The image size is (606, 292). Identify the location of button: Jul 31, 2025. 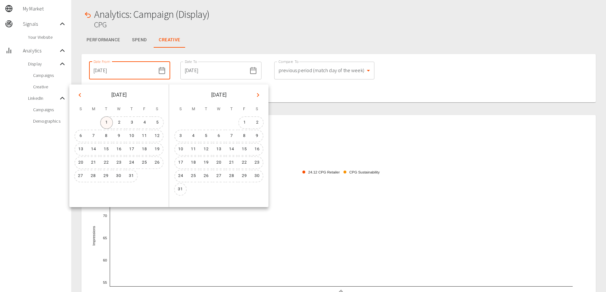
(131, 176).